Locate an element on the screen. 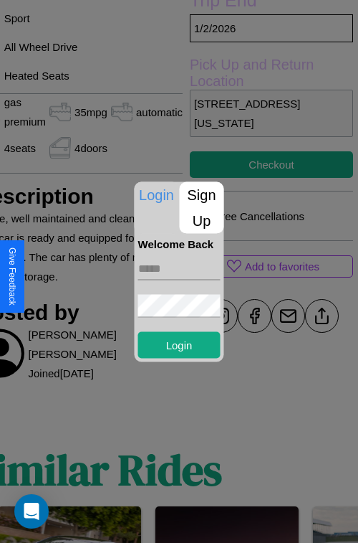 The image size is (358, 543). p: Sign Up is located at coordinates (202, 207).